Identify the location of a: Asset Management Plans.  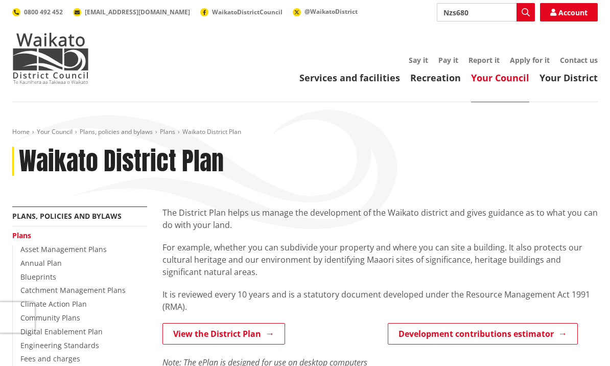
(63, 249).